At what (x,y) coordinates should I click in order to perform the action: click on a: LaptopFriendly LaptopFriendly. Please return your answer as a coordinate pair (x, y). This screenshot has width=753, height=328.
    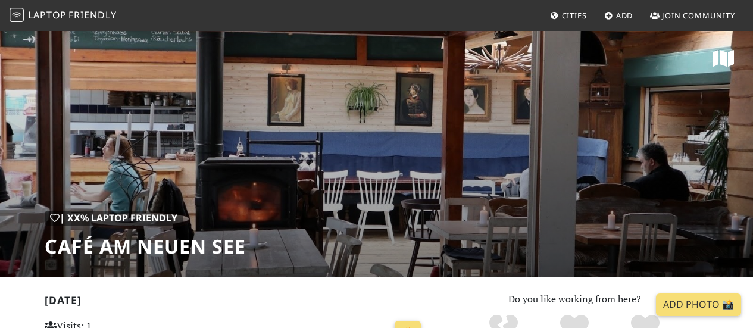
    Looking at the image, I should click on (63, 15).